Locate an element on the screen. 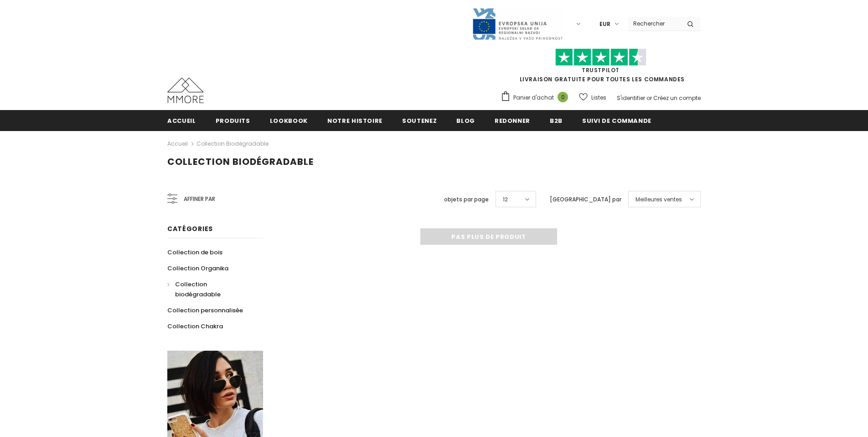 The image size is (868, 437). a: Collection personnalisée is located at coordinates (205, 310).